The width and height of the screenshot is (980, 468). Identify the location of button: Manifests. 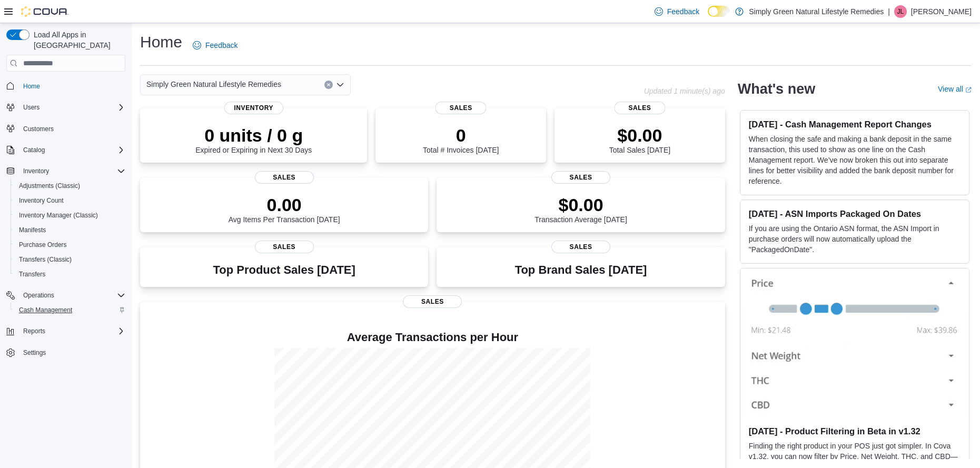
(70, 230).